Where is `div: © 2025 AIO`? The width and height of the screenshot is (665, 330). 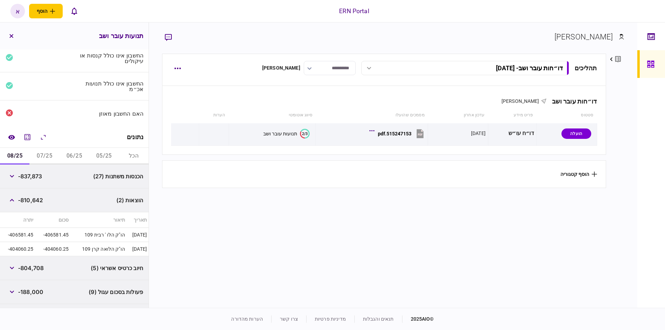 div: © 2025 AIO is located at coordinates (418, 319).